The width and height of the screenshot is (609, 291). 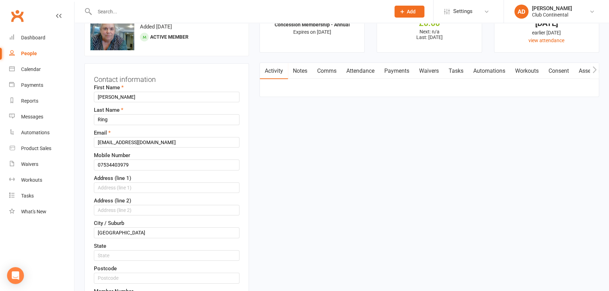 I want to click on a: Calendar, so click(x=41, y=69).